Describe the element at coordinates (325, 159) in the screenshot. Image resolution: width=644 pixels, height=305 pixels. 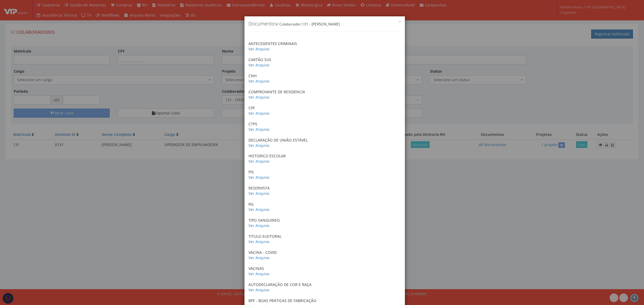
I see `p: HISTORICO ESCOLAR` at that location.